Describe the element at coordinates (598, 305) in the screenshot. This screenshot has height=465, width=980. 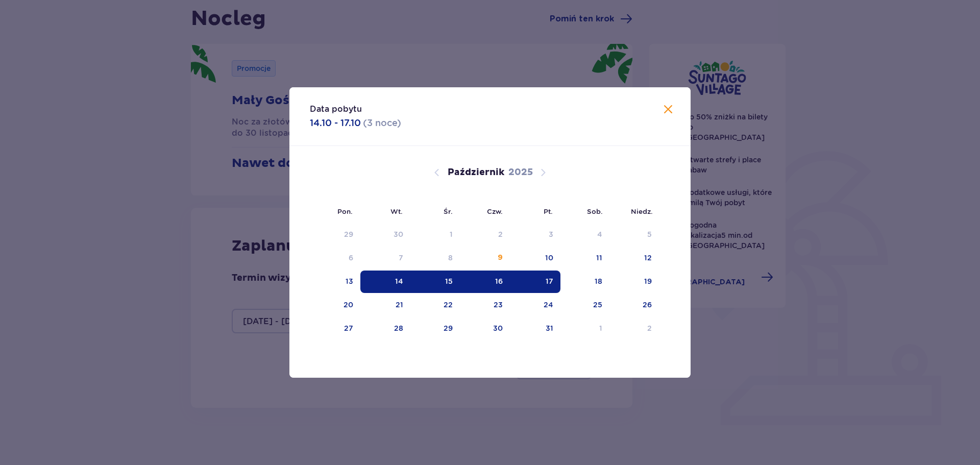
I see `div: 25` at that location.